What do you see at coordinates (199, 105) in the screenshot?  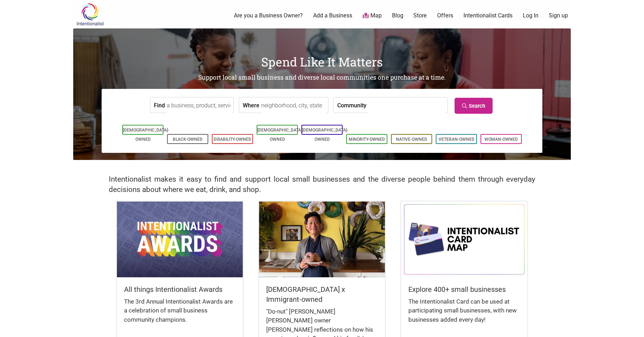 I see `input: a business, product, service` at bounding box center [199, 105].